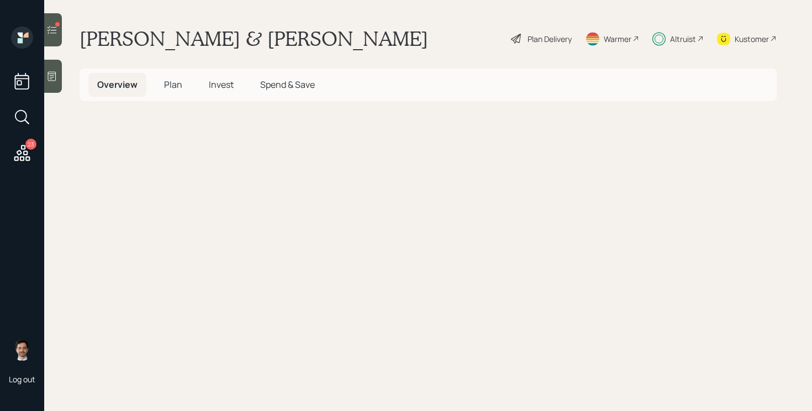  What do you see at coordinates (22, 379) in the screenshot?
I see `div: Log out` at bounding box center [22, 379].